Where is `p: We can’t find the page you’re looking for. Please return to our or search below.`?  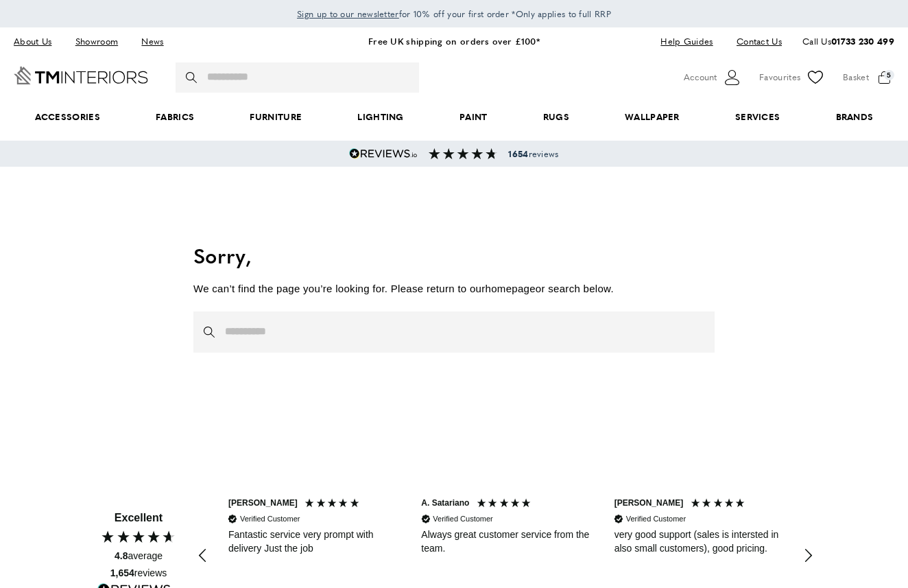 p: We can’t find the page you’re looking for. Please return to our or search below. is located at coordinates (454, 289).